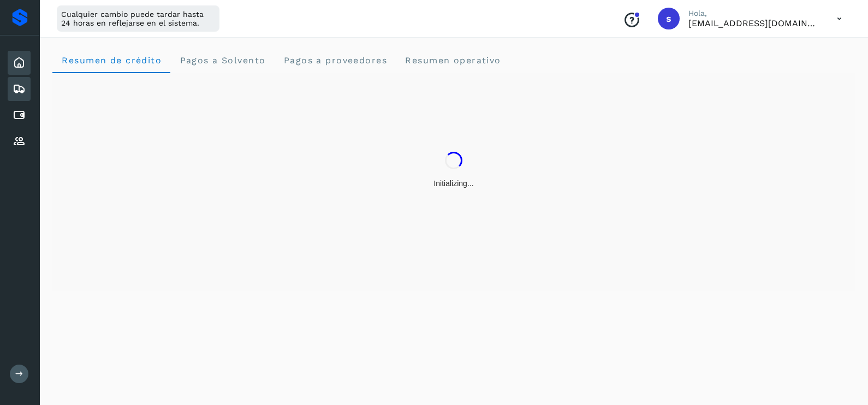  I want to click on div: Proveedores, so click(19, 141).